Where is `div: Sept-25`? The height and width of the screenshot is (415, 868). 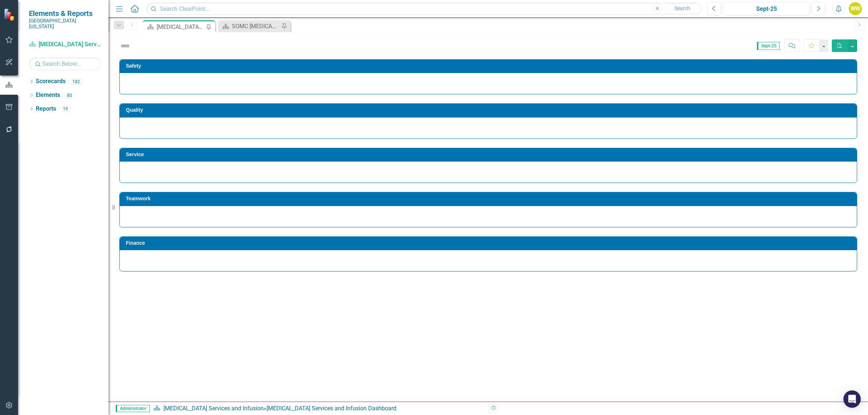 div: Sept-25 is located at coordinates (766, 9).